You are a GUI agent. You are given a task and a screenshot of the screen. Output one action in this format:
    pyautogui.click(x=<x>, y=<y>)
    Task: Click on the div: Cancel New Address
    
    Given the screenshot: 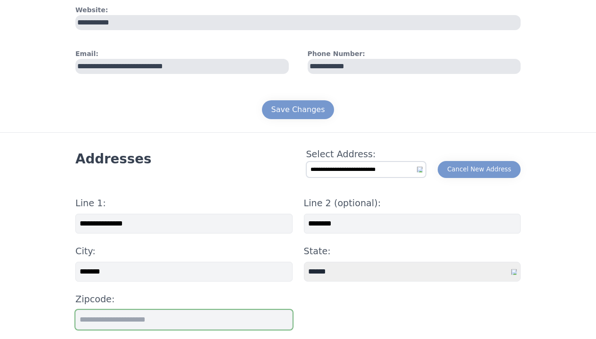 What is the action you would take?
    pyautogui.click(x=479, y=170)
    